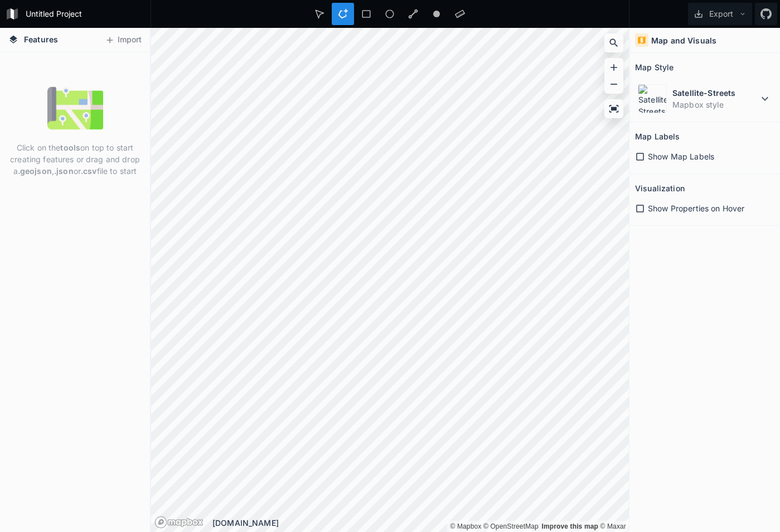 The image size is (780, 532). I want to click on p: Click on the on top to start creating features or drag and drop a , or file to start, so click(75, 159).